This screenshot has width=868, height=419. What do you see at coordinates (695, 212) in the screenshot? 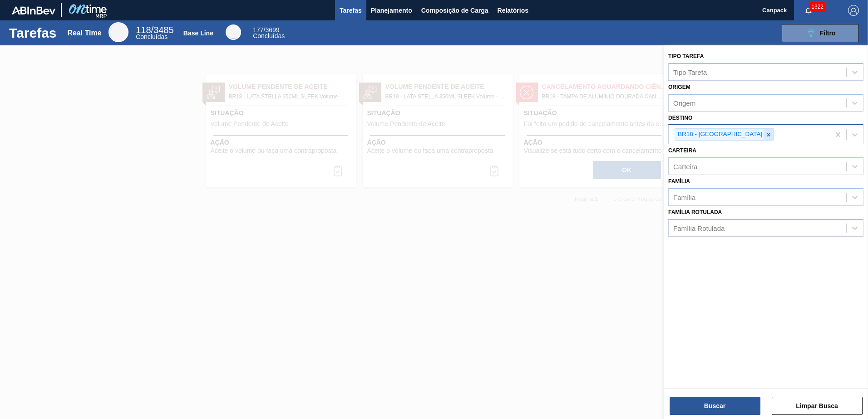
I see `label: Família Rotulada` at bounding box center [695, 212].